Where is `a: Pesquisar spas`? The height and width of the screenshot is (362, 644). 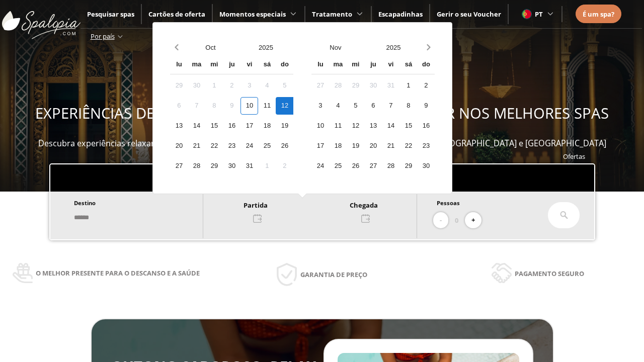 a: Pesquisar spas is located at coordinates (111, 14).